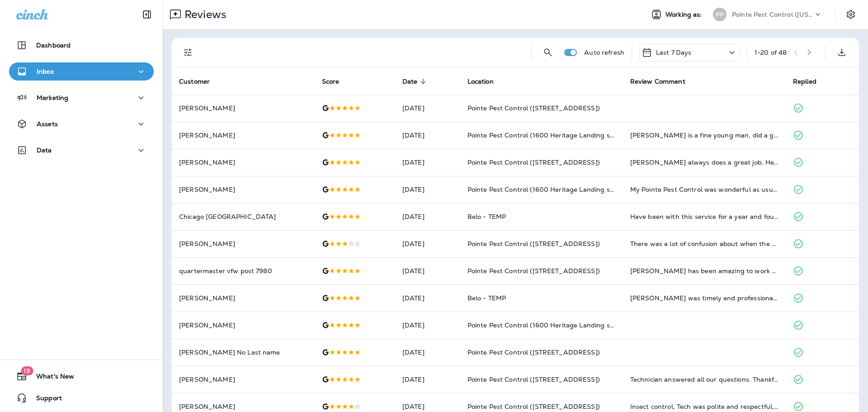  I want to click on p: Auto refresh, so click(604, 53).